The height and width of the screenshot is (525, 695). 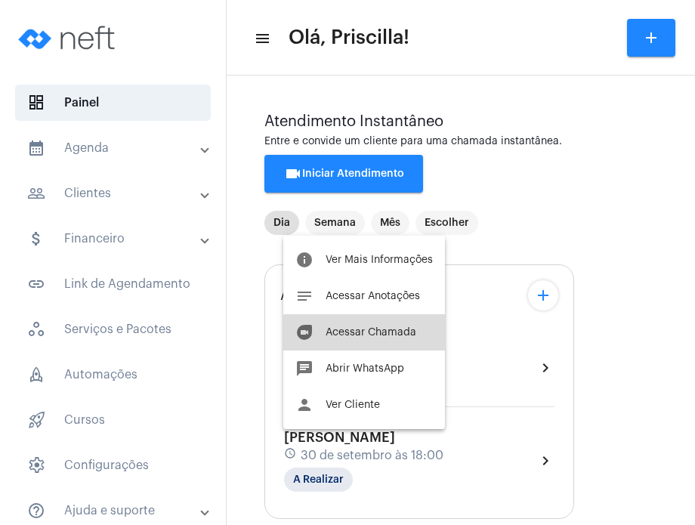 I want to click on mat-icon: chat, so click(x=304, y=369).